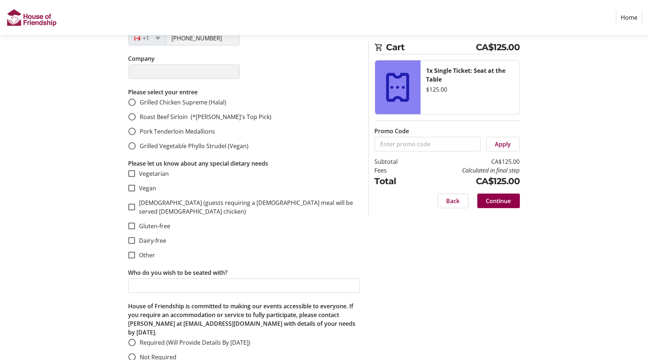  Describe the element at coordinates (146, 188) in the screenshot. I see `label: Vegan` at that location.